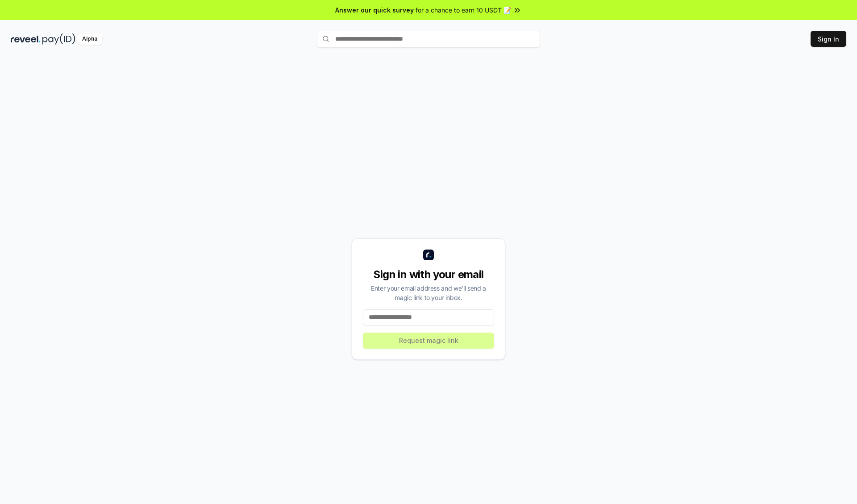 This screenshot has height=504, width=857. Describe the element at coordinates (428, 255) in the screenshot. I see `img: logo_small` at that location.